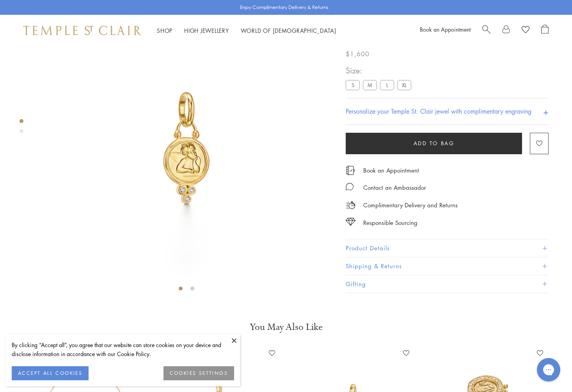 Image resolution: width=572 pixels, height=392 pixels. What do you see at coordinates (447, 284) in the screenshot?
I see `button: Gifting` at bounding box center [447, 284].